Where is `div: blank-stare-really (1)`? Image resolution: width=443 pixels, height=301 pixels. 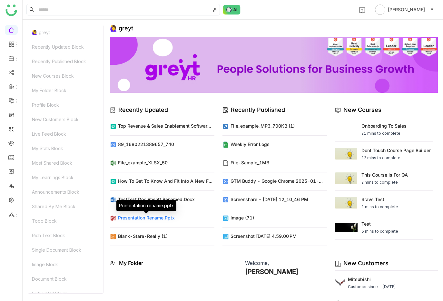 div: blank-stare-really (1) is located at coordinates (143, 236).